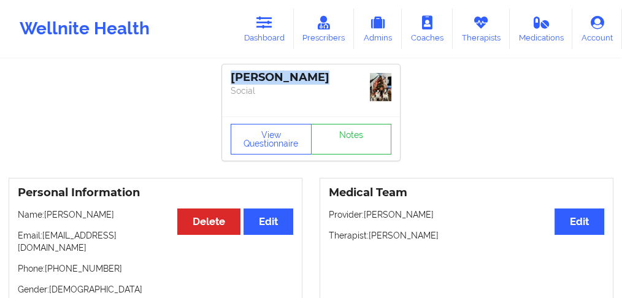 The width and height of the screenshot is (622, 298). Describe the element at coordinates (481, 29) in the screenshot. I see `a: Therapists` at that location.